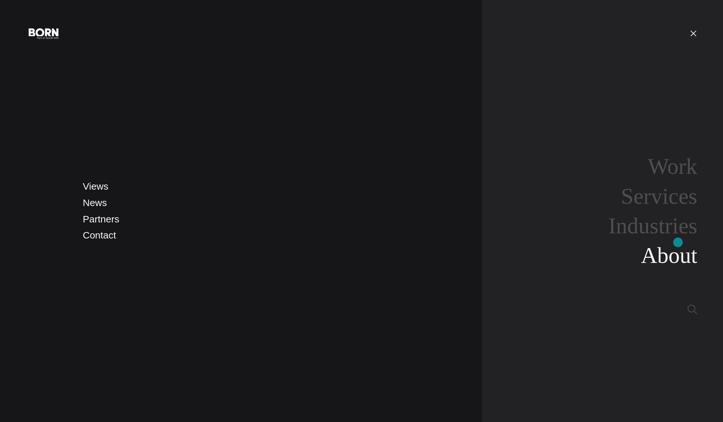  Describe the element at coordinates (101, 219) in the screenshot. I see `a: Partners` at that location.